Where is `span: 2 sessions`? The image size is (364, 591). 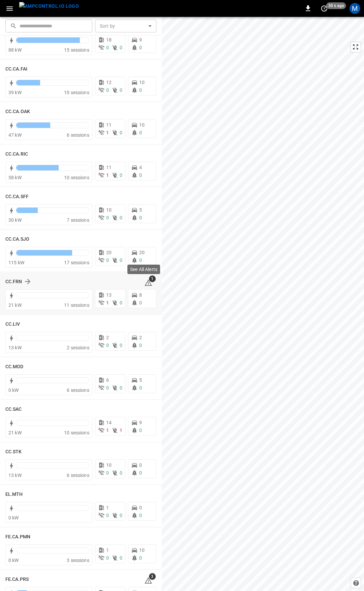 span: 2 sessions is located at coordinates (78, 348).